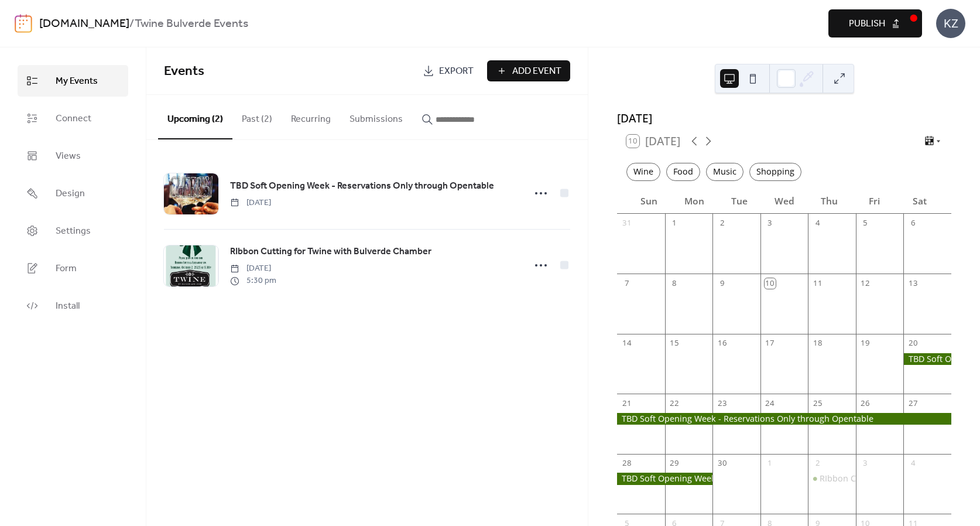 The width and height of the screenshot is (980, 526). Describe the element at coordinates (73, 119) in the screenshot. I see `span: Connect` at that location.